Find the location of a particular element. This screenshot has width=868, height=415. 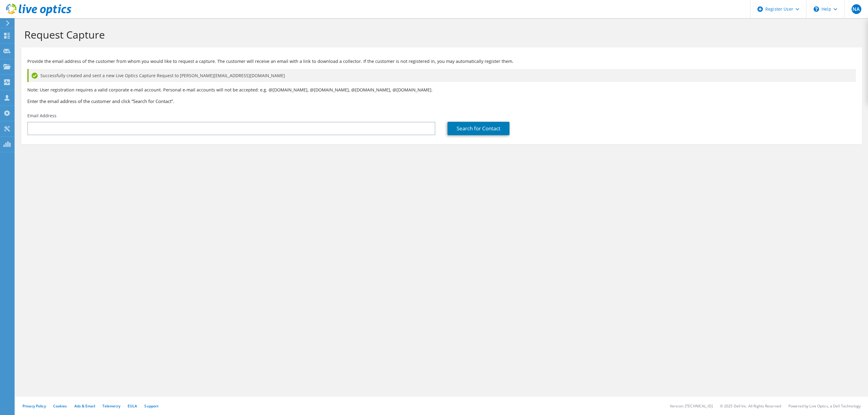

a: Privacy Policy is located at coordinates (34, 406).